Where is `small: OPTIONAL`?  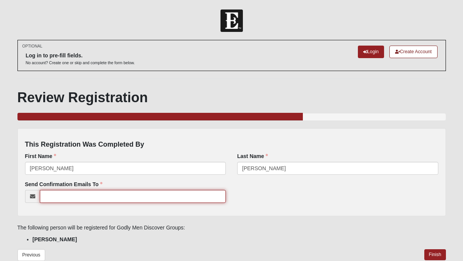
small: OPTIONAL is located at coordinates (32, 46).